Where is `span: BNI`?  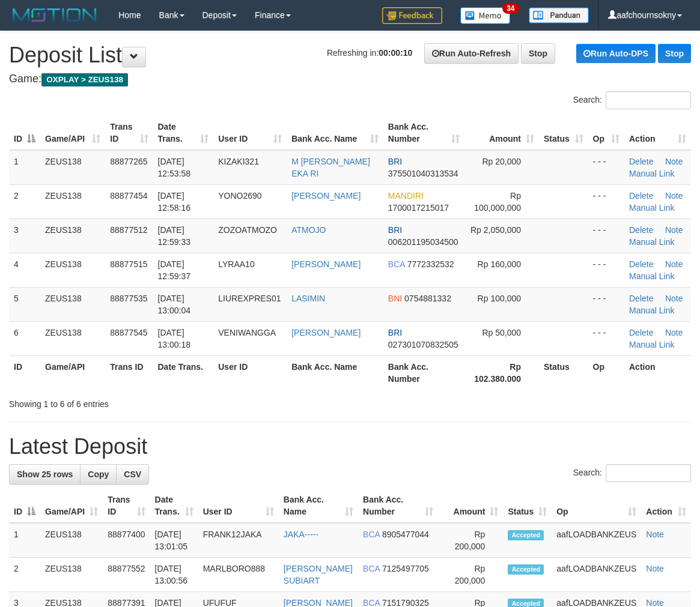 span: BNI is located at coordinates (394, 298).